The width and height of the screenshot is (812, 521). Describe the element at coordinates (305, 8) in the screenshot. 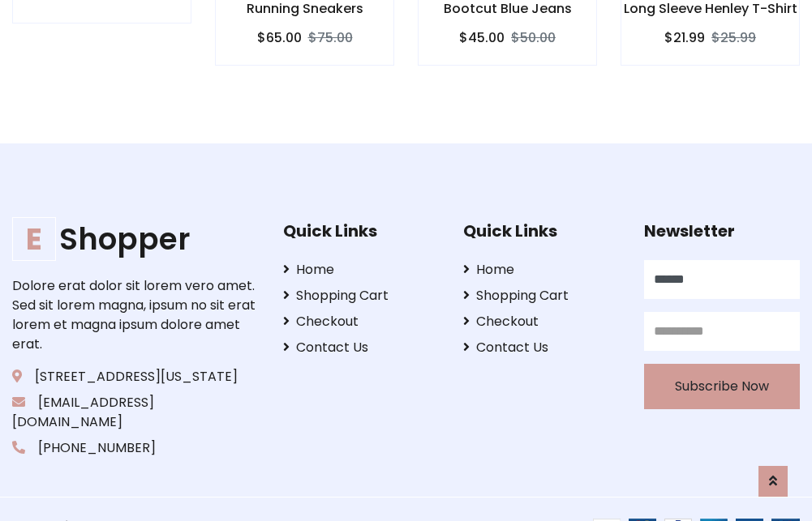

I see `h6: Running Sneakers` at that location.